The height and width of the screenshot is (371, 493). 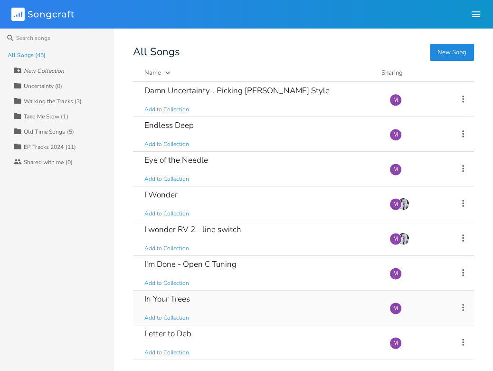 What do you see at coordinates (49, 132) in the screenshot?
I see `div: Old Time Songs (5)` at bounding box center [49, 132].